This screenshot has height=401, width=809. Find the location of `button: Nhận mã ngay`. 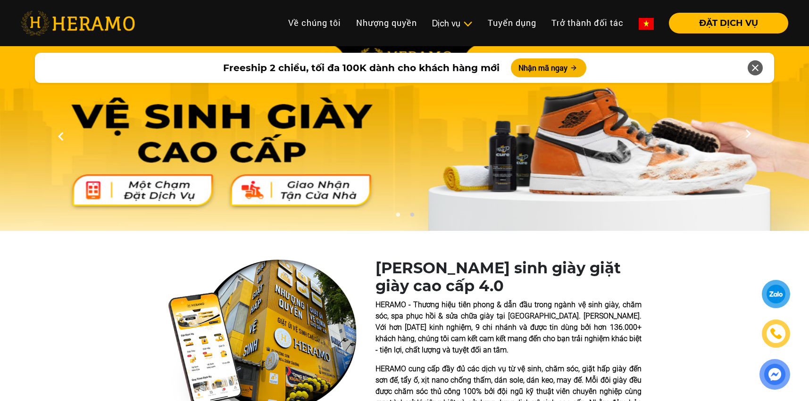

button: Nhận mã ngay is located at coordinates (549, 68).